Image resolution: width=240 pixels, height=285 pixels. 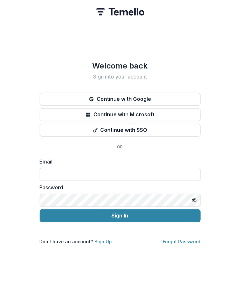 I want to click on a: Forgot Password, so click(x=182, y=241).